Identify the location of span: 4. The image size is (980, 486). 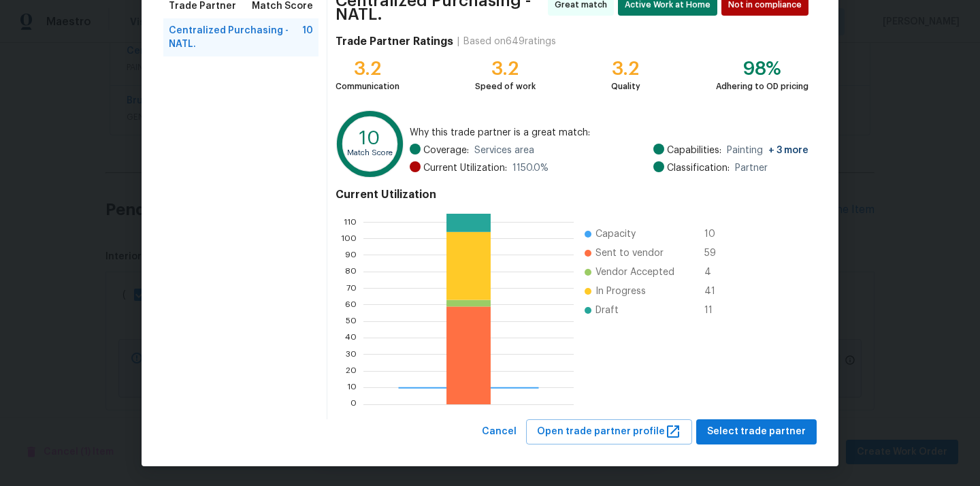
(715, 272).